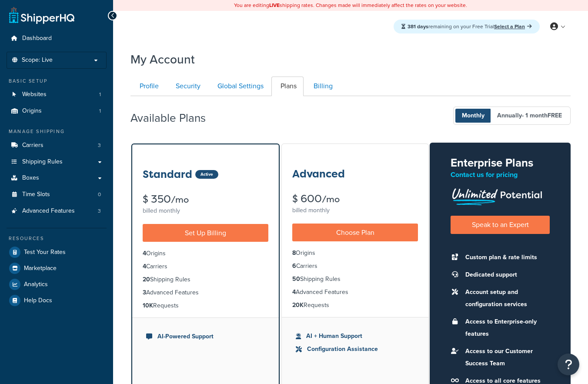 This screenshot has width=588, height=384. What do you see at coordinates (319, 174) in the screenshot?
I see `h3: Advanced` at bounding box center [319, 174].